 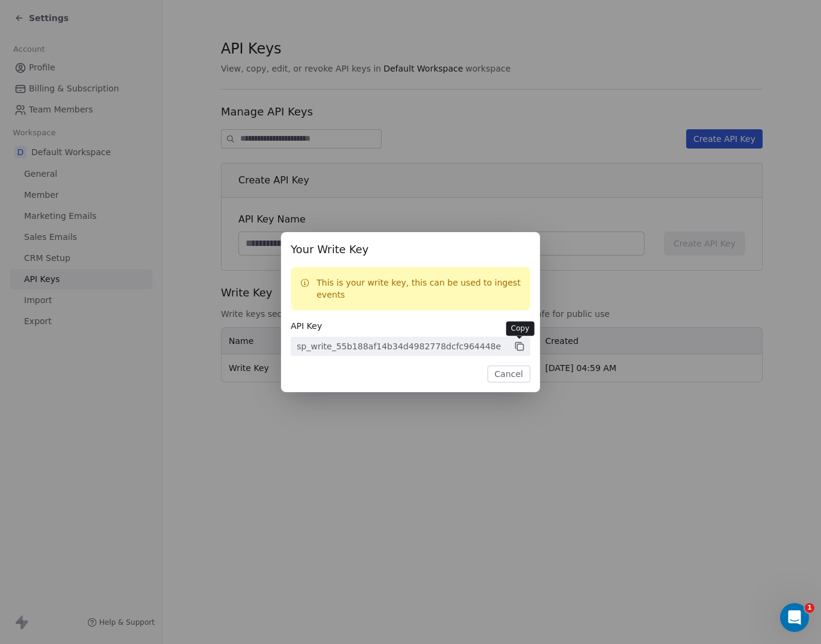 What do you see at coordinates (410, 326) in the screenshot?
I see `span: API Key` at bounding box center [410, 326].